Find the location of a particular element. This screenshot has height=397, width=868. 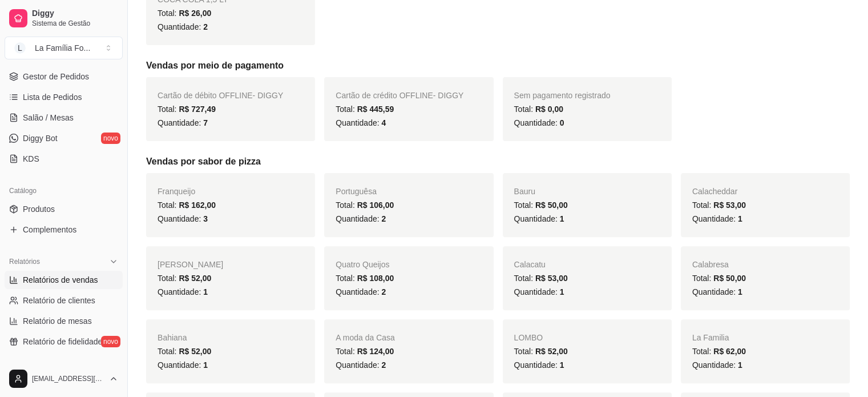

div: Catálogo is located at coordinates (63, 191).